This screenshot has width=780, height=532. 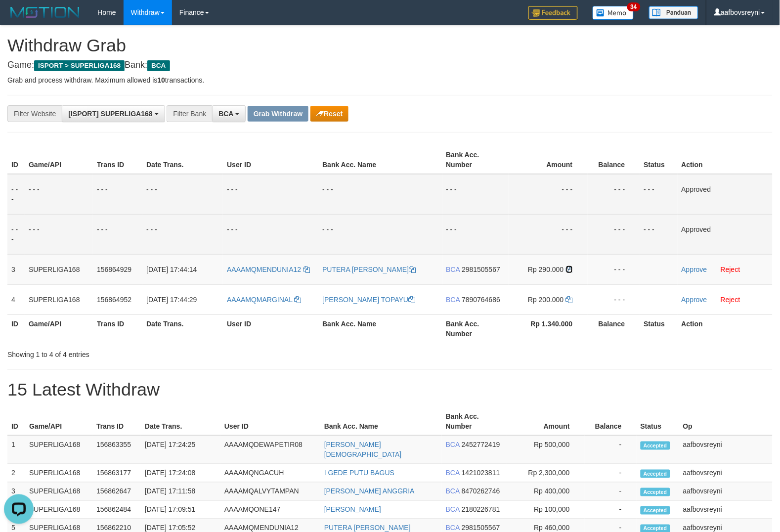 What do you see at coordinates (390, 65) in the screenshot?
I see `h4: Game: Bank:` at bounding box center [390, 65].